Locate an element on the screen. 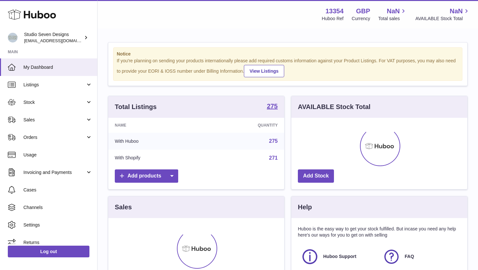  span: FAQ is located at coordinates (409, 257).